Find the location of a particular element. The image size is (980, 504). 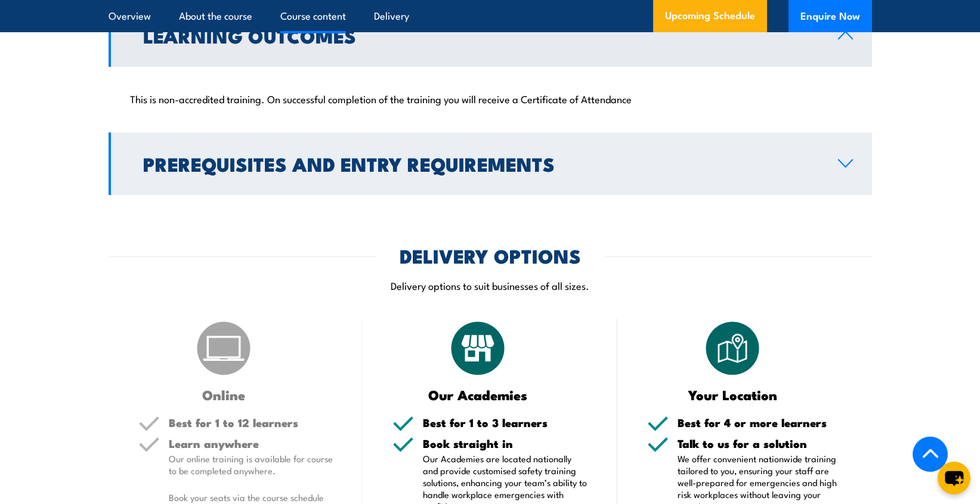

h2: DELIVERY OPTIONS is located at coordinates (490, 255).